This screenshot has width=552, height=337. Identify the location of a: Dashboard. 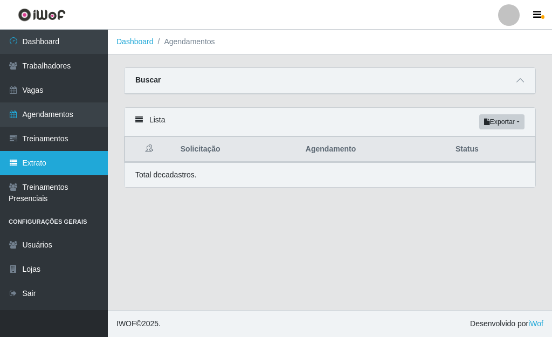
(135, 42).